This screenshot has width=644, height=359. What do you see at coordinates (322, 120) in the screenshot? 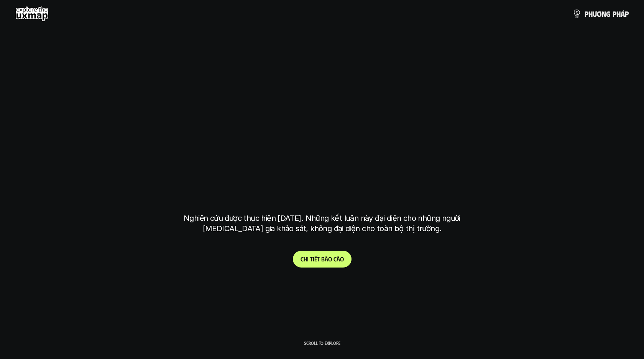
I see `h1: phạm vi công việc của` at bounding box center [322, 120].